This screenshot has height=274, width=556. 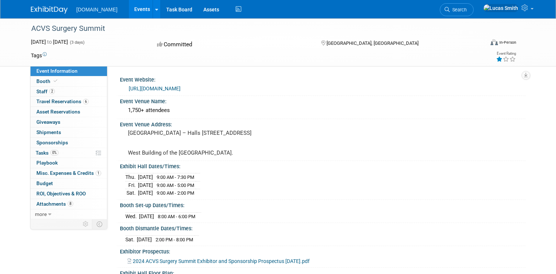 I want to click on div: Event Venue Address:, so click(x=322, y=123).